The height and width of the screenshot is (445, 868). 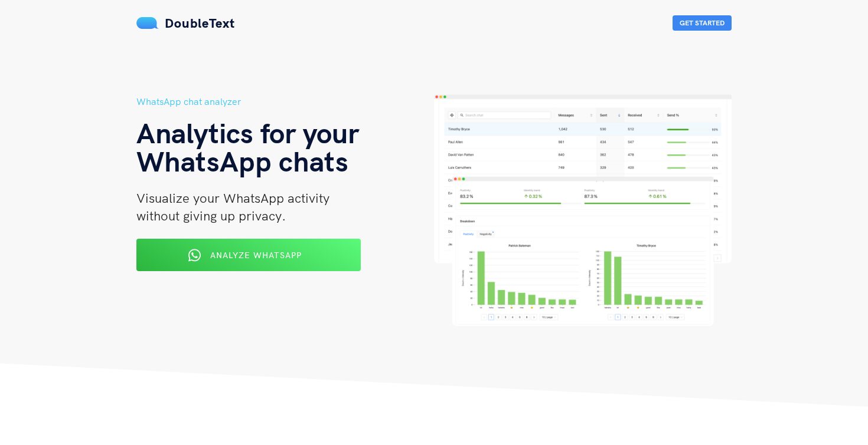 I want to click on span: Analytics for your, so click(x=247, y=133).